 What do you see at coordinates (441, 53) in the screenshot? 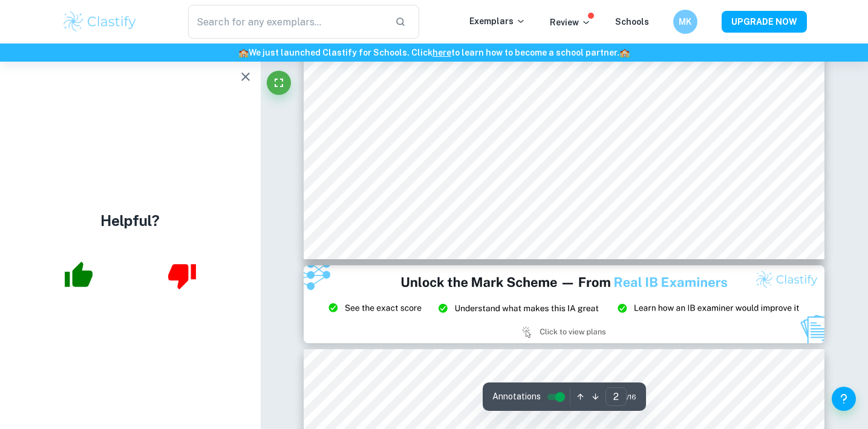
I see `a: here` at bounding box center [441, 53].